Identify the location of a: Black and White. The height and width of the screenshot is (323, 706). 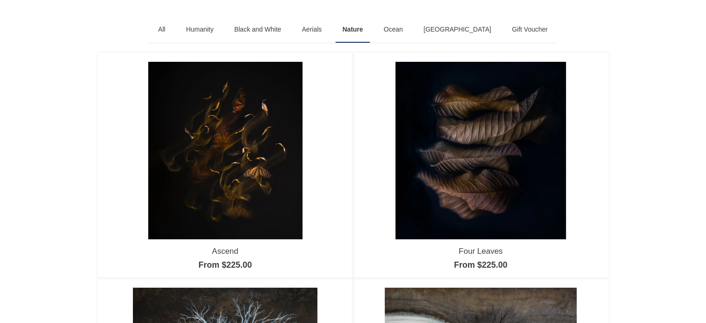
(258, 30).